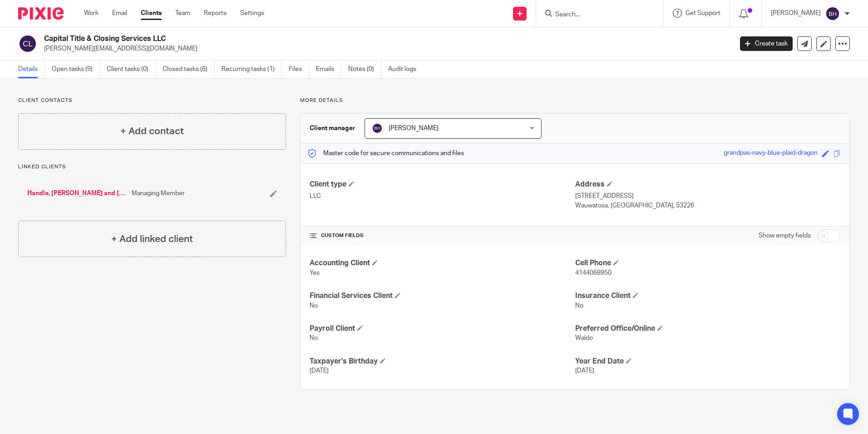 The image size is (868, 434). What do you see at coordinates (333, 128) in the screenshot?
I see `h3: Client manager` at bounding box center [333, 128].